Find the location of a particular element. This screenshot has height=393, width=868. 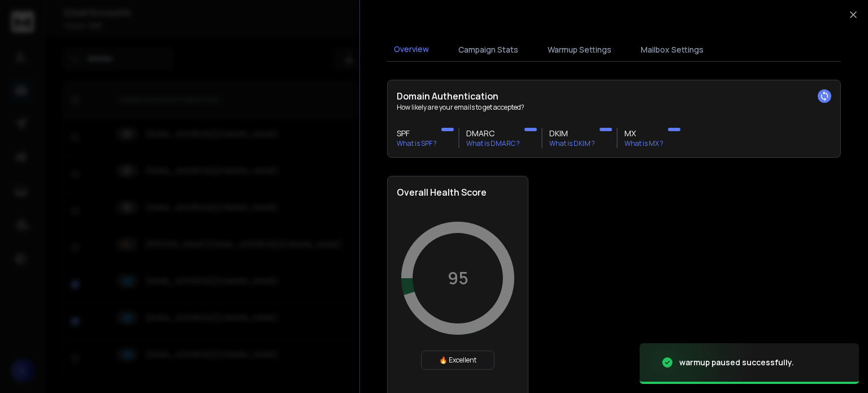

p: What is MX ? is located at coordinates (644, 143).